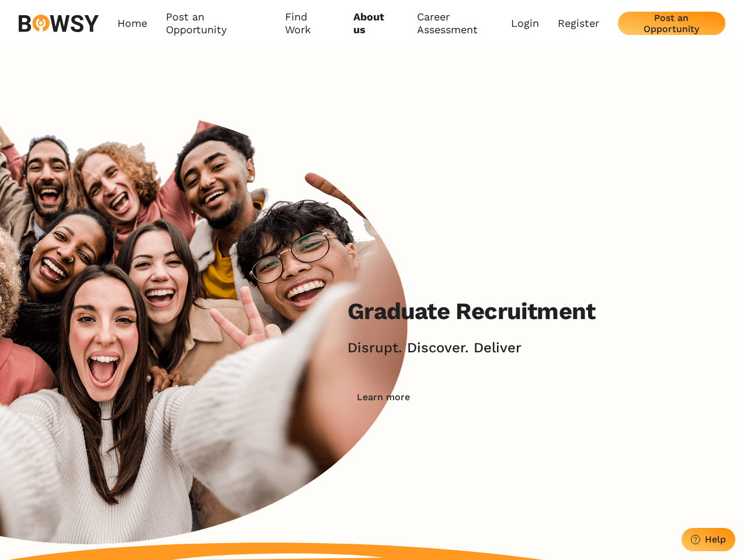 This screenshot has width=744, height=560. What do you see at coordinates (708, 540) in the screenshot?
I see `button: Help` at bounding box center [708, 540].